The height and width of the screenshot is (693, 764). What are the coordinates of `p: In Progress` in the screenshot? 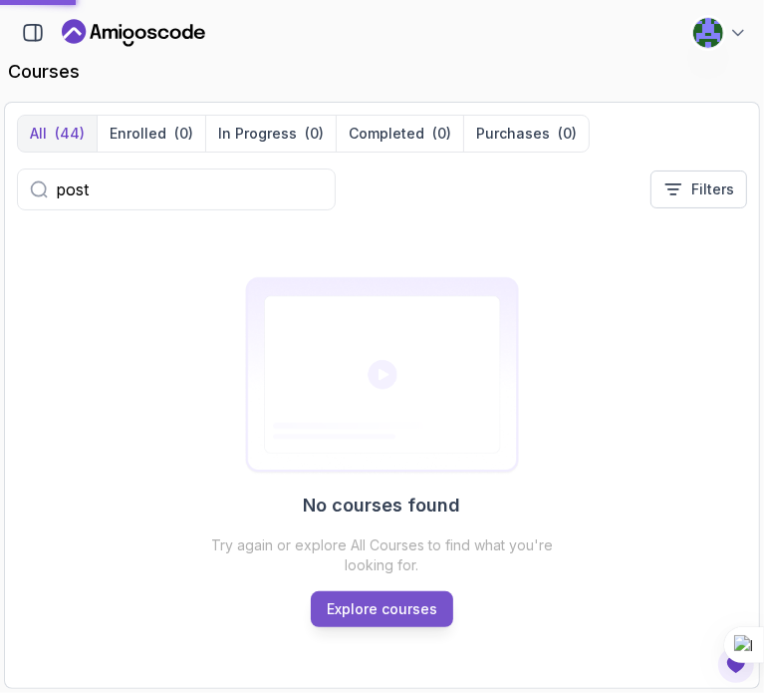 It's located at (257, 134).